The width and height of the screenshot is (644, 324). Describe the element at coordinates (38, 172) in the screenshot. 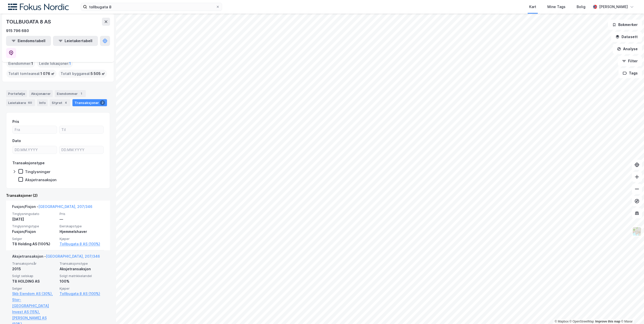

I see `div: Tinglysninger` at that location.